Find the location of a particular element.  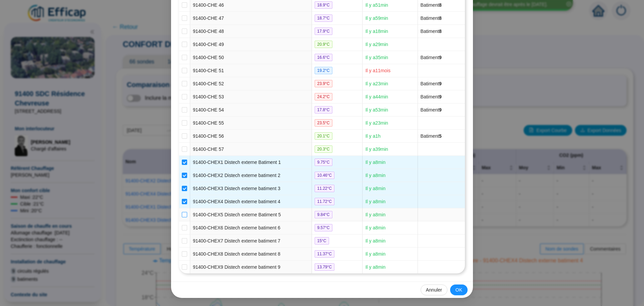

td: 91400-CHEX8 Distech externe batiment 8 is located at coordinates (251, 254).